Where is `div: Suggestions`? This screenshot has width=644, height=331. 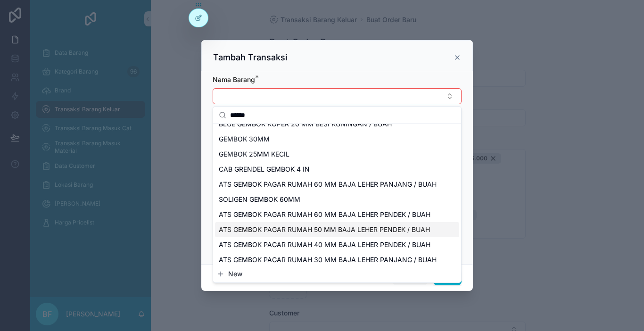
div: Suggestions is located at coordinates (337, 194).